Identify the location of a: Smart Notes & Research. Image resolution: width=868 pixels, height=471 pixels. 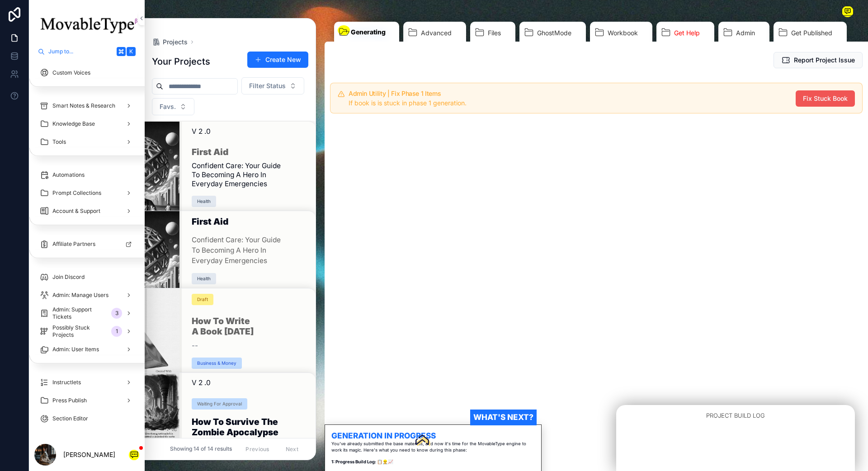
(87, 106).